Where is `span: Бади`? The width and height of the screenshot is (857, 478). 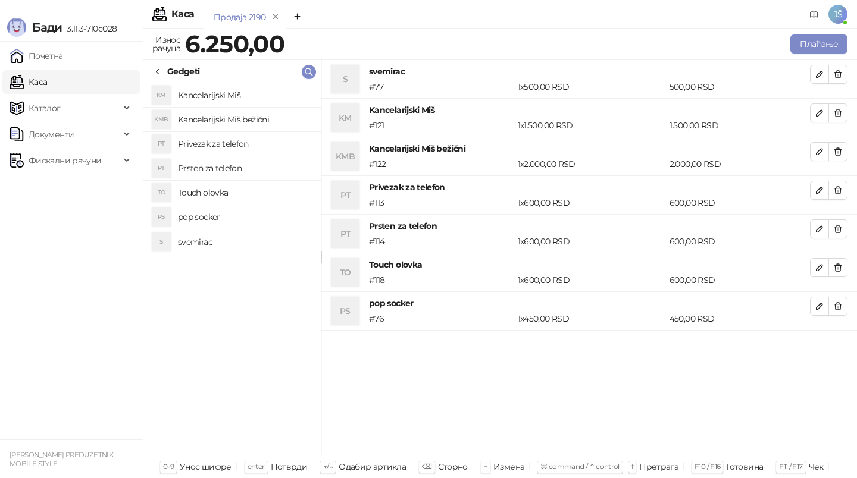 span: Бади is located at coordinates (47, 27).